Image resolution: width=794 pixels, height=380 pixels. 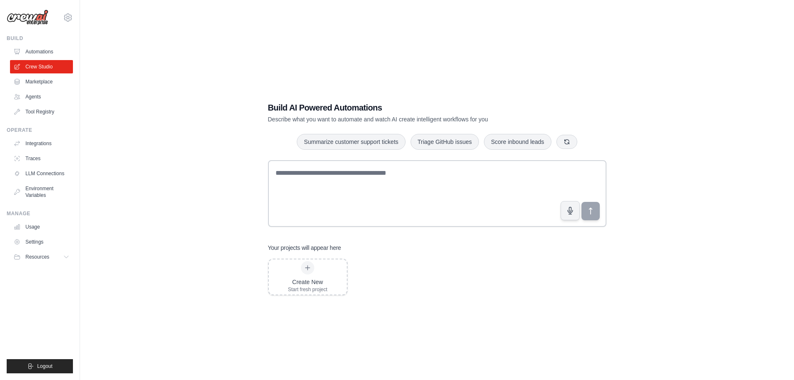 I want to click on a: Environment Variables, so click(x=41, y=192).